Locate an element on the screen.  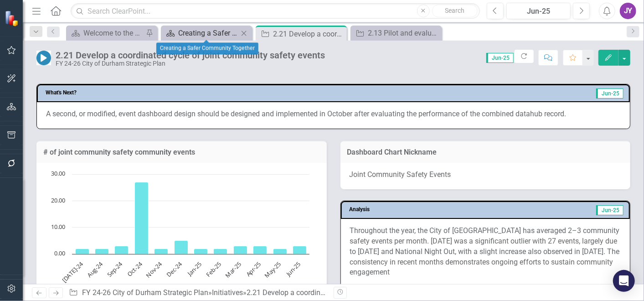
text: 20.00 is located at coordinates (58, 200).